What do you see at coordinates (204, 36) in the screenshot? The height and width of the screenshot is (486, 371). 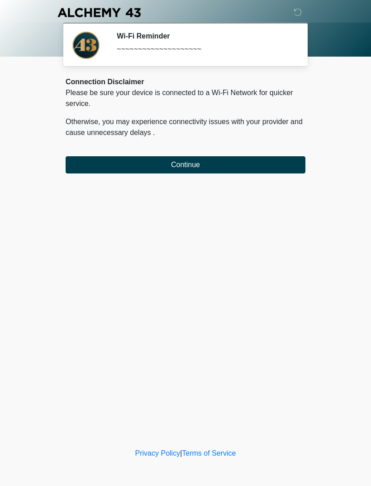 I see `h2: Wi-Fi Reminder` at bounding box center [204, 36].